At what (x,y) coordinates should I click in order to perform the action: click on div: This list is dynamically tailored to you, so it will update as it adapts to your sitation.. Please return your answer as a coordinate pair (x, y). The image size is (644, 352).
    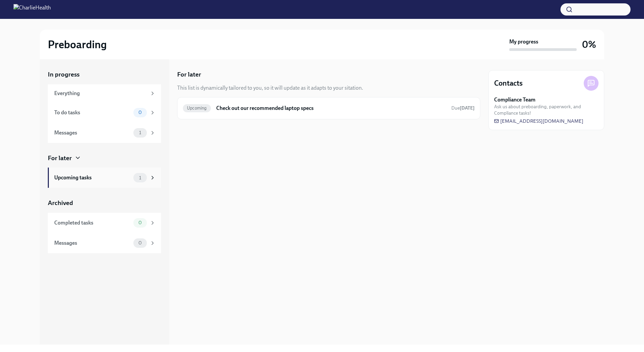
    Looking at the image, I should click on (270, 88).